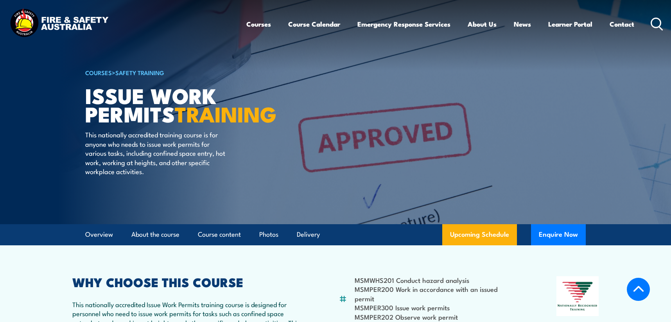  I want to click on a: Contact, so click(622, 24).